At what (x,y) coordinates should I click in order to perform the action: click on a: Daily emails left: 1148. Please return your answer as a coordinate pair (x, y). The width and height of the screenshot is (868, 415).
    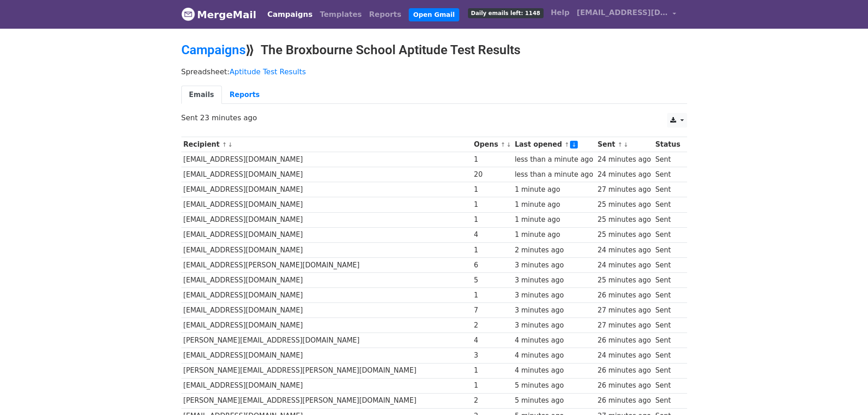
    Looking at the image, I should click on (506, 13).